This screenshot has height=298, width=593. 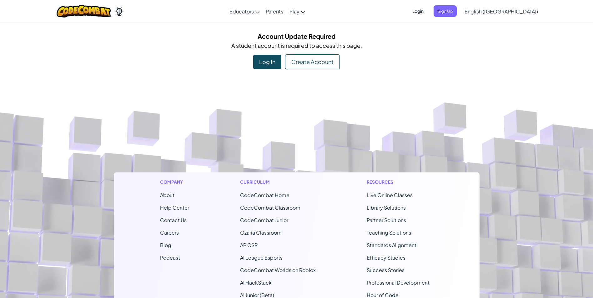 I want to click on a: CodeCombat Classroom, so click(x=270, y=207).